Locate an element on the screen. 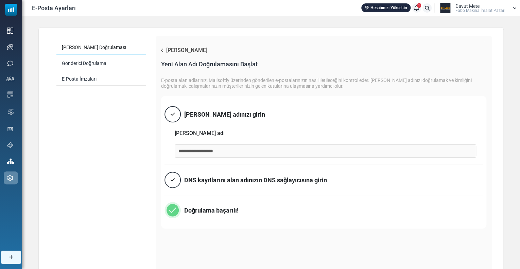 The height and width of the screenshot is (269, 520). a: E-Posta İmzaları is located at coordinates (101, 79).